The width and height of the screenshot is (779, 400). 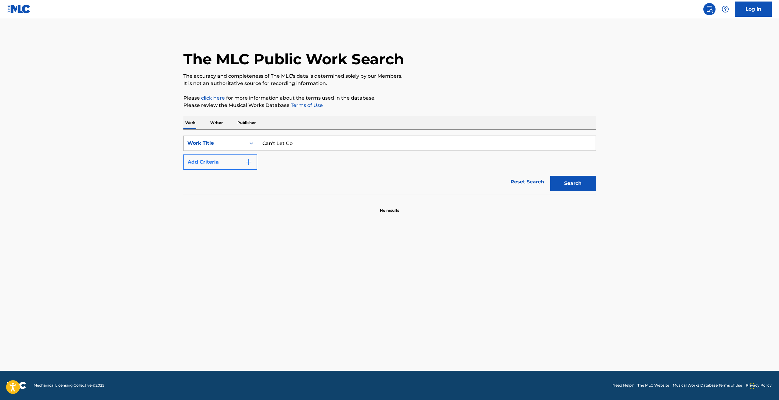 I want to click on a: Privacy Policy, so click(x=758, y=386).